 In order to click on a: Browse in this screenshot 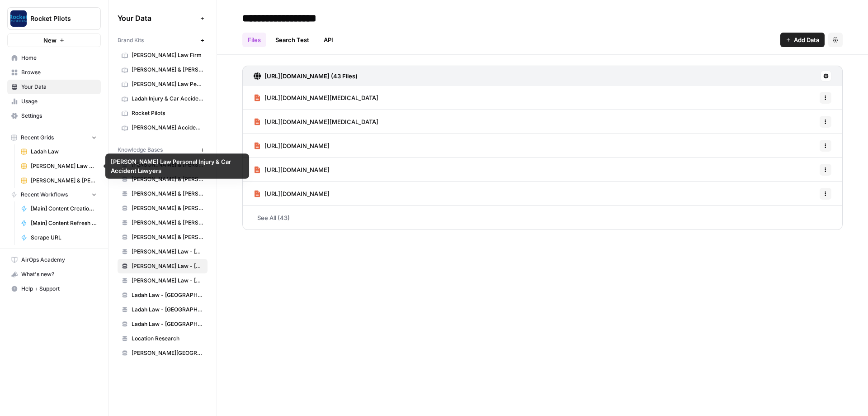, I will do `click(53, 72)`.